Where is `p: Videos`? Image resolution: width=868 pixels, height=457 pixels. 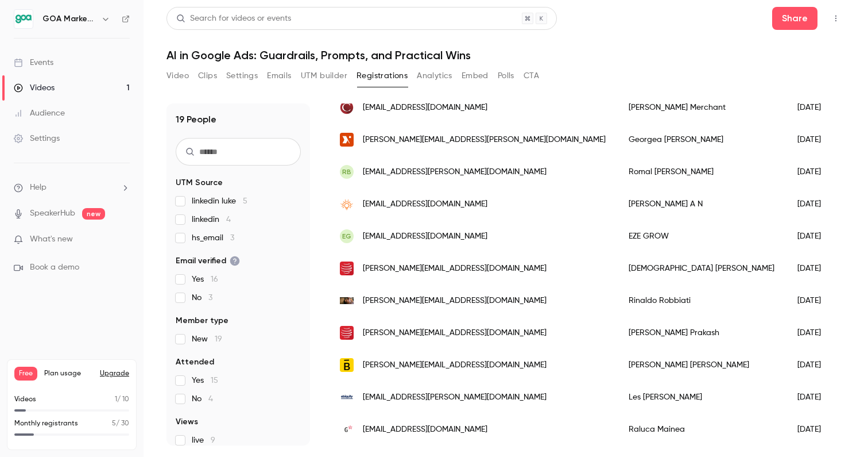
p: Videos is located at coordinates (25, 400).